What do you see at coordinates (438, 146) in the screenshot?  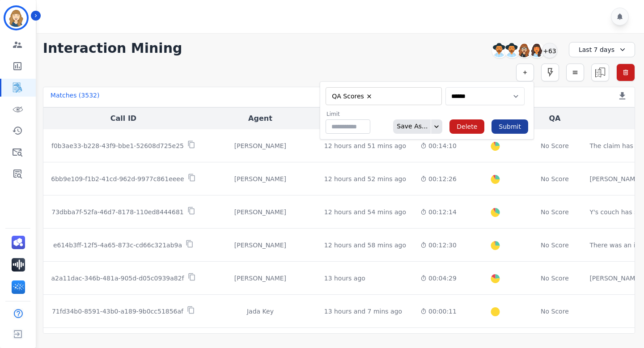 I see `div: 00:14:10` at bounding box center [438, 146].